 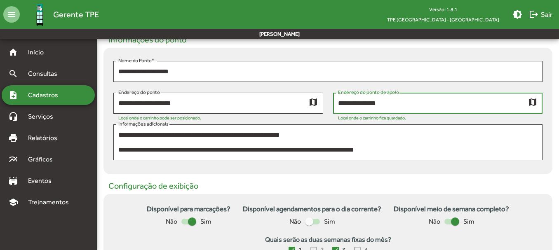 I want to click on span: Sair, so click(x=540, y=14).